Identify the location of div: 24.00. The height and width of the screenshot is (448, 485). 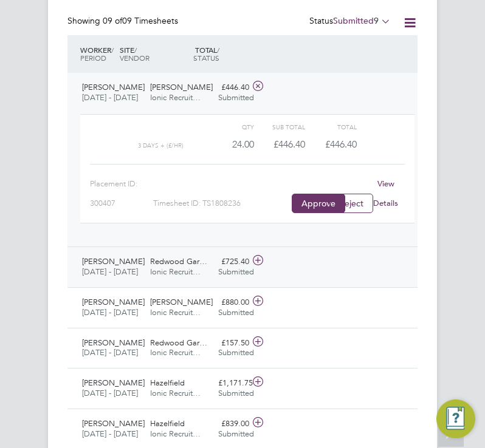
(235, 144).